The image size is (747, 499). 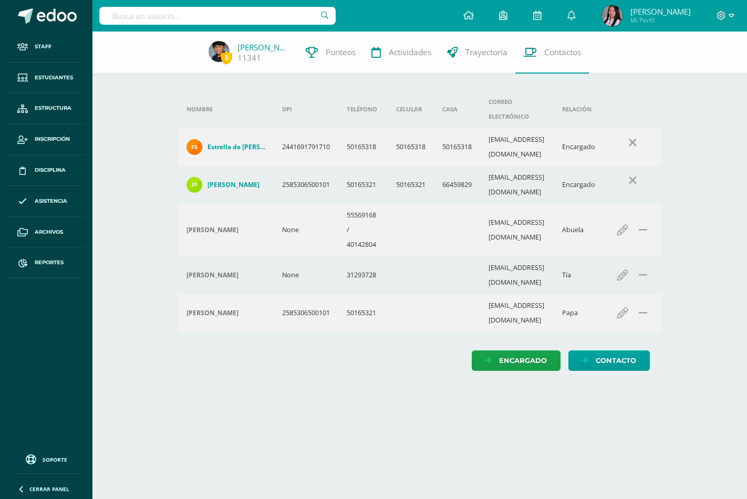 What do you see at coordinates (49, 489) in the screenshot?
I see `span: Cerrar panel` at bounding box center [49, 489].